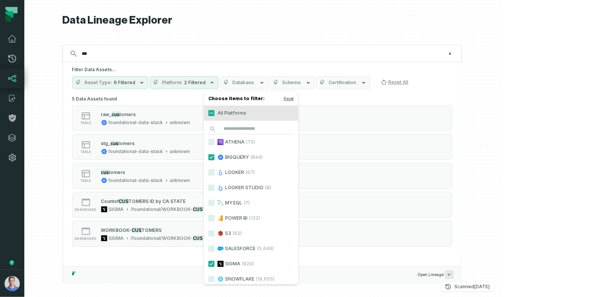 This screenshot has width=614, height=297. Describe the element at coordinates (110, 83) in the screenshot. I see `button: Asset Type6 Filtered` at that location.